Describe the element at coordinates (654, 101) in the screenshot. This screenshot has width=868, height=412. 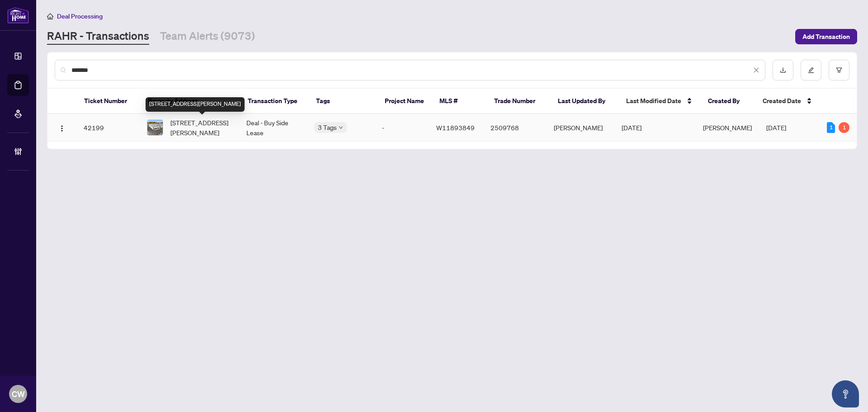
I see `span: Last Modified Date` at that location.